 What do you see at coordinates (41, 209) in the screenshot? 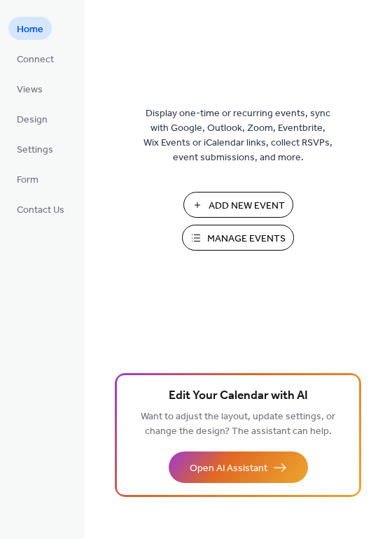
I see `a: Contact Us` at bounding box center [41, 209].